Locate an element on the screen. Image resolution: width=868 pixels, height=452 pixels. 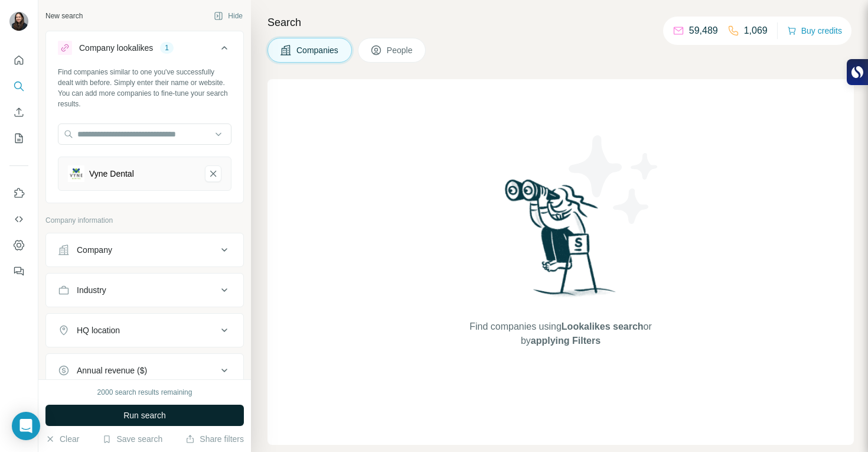
div: New search is located at coordinates (64, 16).